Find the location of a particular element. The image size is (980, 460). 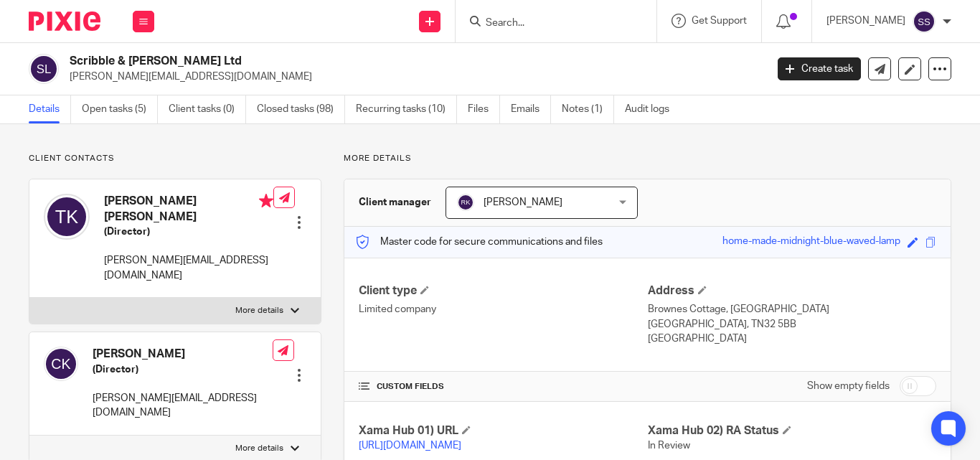

a: Client tasks (0) is located at coordinates (208, 109).